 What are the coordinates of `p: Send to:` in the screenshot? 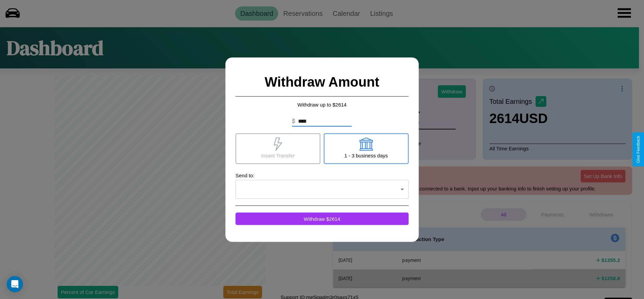 It's located at (322, 175).